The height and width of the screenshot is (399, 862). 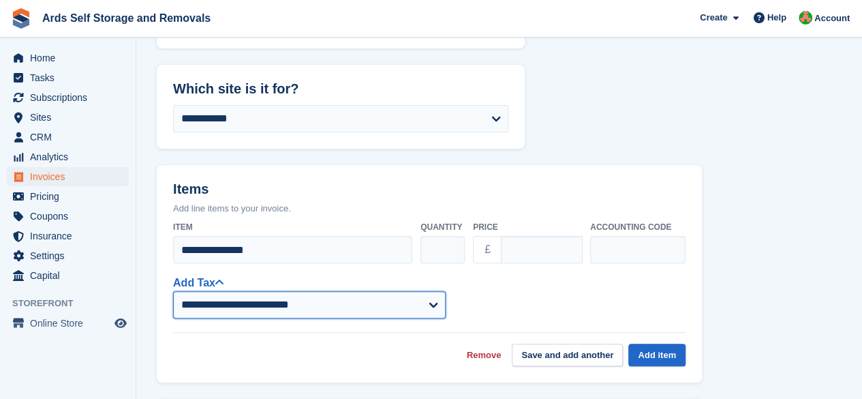 What do you see at coordinates (21, 18) in the screenshot?
I see `img: stora-icon-8386f47178a22dfd0bd8f6a31ec36ba5ce8667c1dd55bd0f319d3a0aa187defe.svg` at bounding box center [21, 18].